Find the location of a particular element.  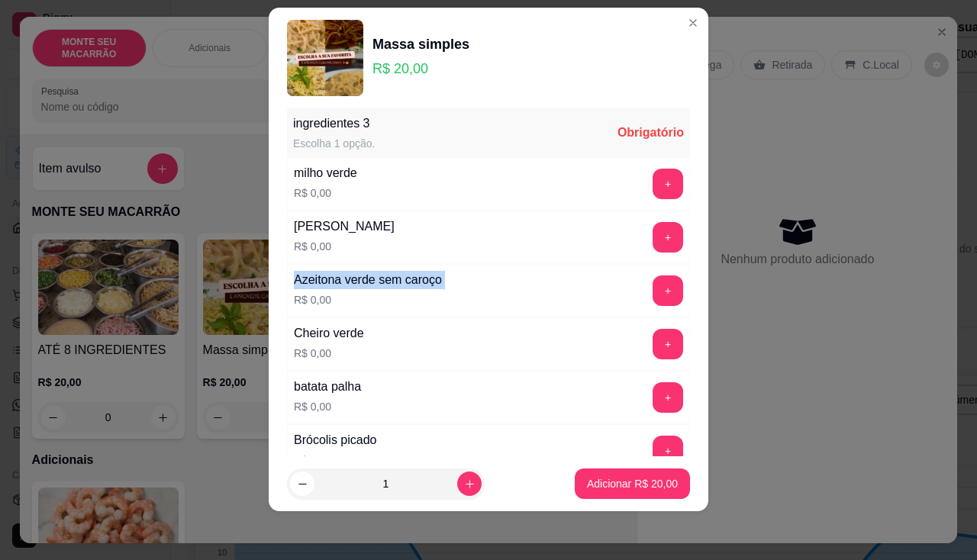

button: decrease-product-quantity is located at coordinates (302, 484).